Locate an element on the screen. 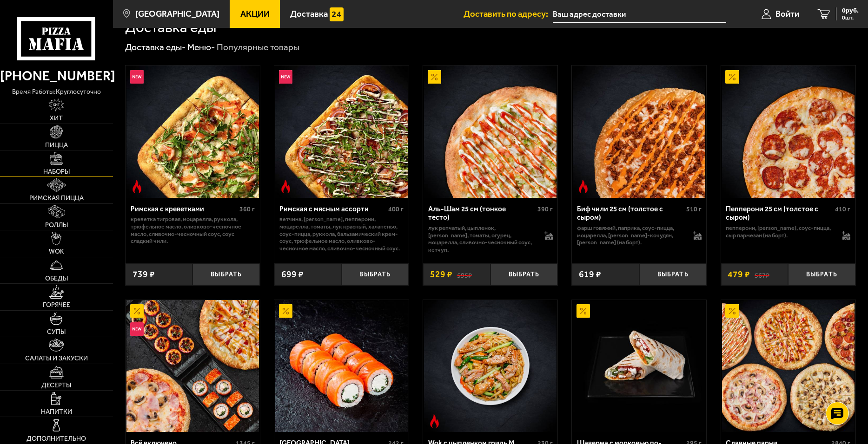 This screenshot has height=444, width=868. img: Аль-Шам 25 см (тонкое тесто) is located at coordinates (490, 131).